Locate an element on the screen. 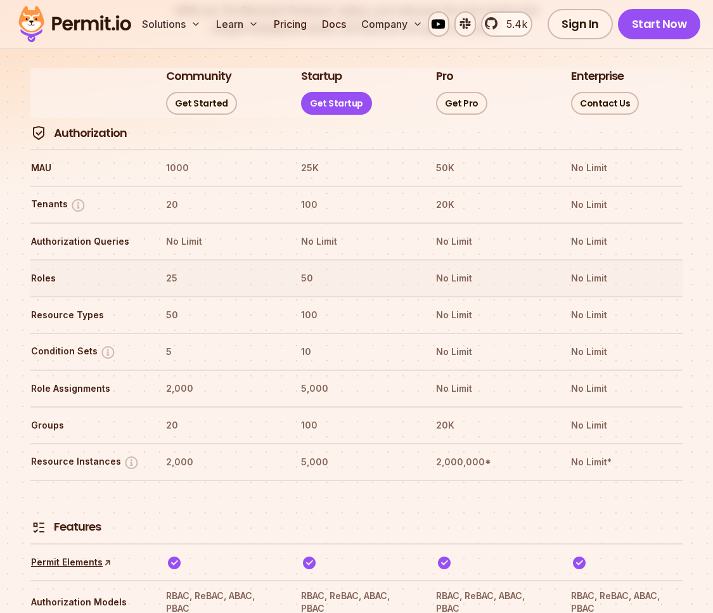 This screenshot has height=613, width=713. th: No Limit* is located at coordinates (626, 462).